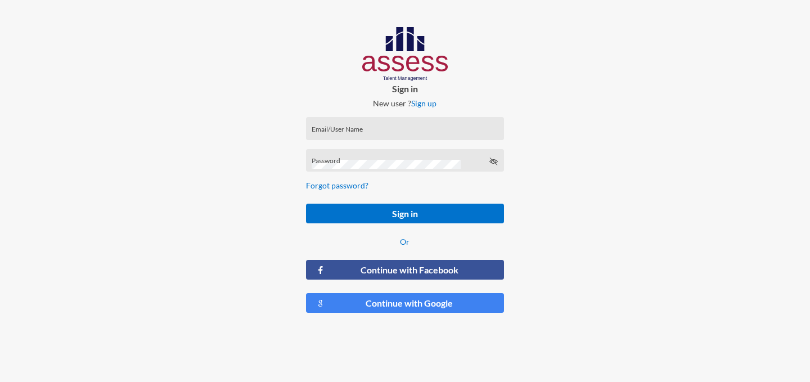 The height and width of the screenshot is (382, 810). I want to click on button: Continue with Google, so click(405, 303).